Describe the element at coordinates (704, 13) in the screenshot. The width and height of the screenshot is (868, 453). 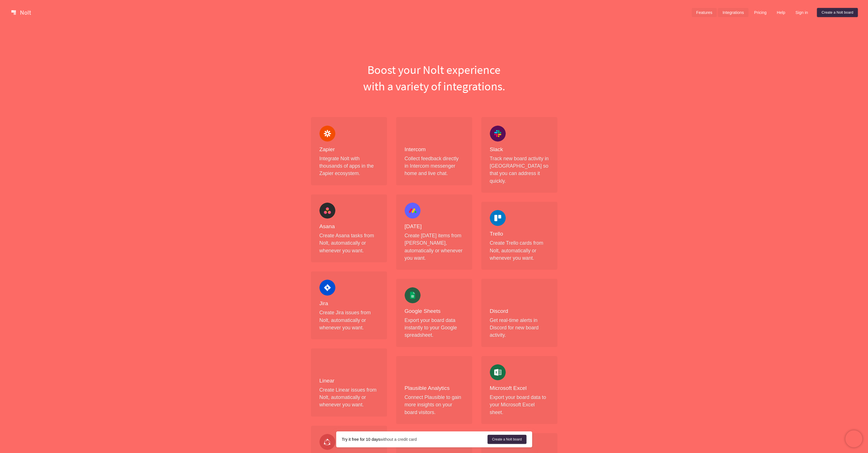
I see `a: Features` at that location.